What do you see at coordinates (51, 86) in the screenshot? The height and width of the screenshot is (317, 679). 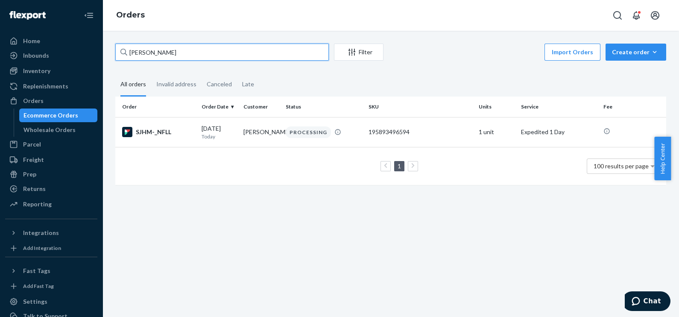 I see `a: Replenishments` at bounding box center [51, 86].